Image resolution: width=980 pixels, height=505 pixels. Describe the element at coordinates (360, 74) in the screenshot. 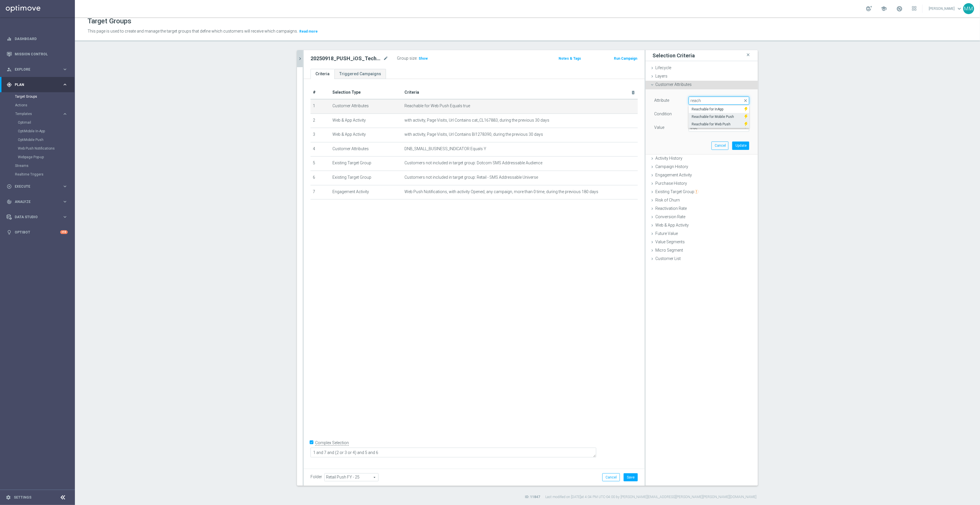

I see `a: Triggered Campaigns` at that location.